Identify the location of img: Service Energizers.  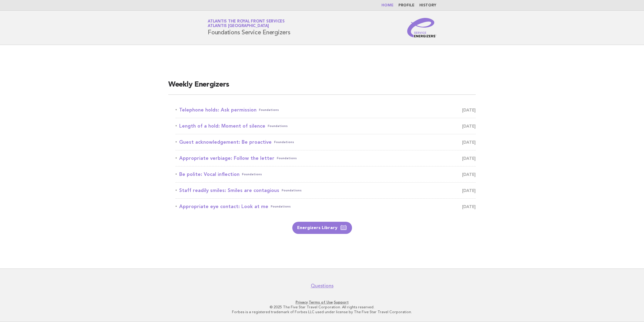
(422, 28).